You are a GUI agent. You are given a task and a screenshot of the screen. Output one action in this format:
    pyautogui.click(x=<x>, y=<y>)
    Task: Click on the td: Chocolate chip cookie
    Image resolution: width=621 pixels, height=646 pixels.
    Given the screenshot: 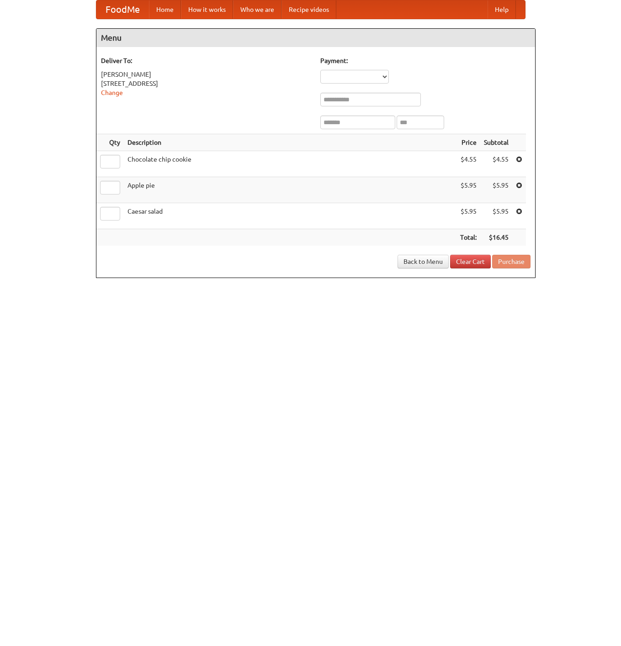 What is the action you would take?
    pyautogui.click(x=290, y=164)
    